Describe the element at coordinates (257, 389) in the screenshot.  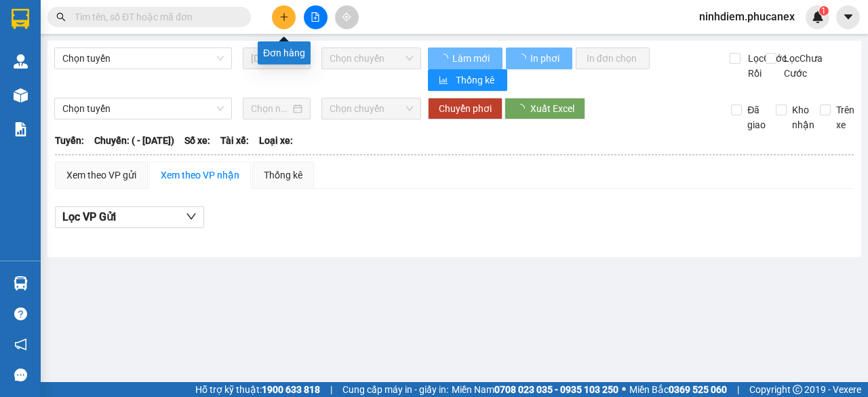
I see `span: Hỗ trợ kỹ thuật:` at that location.